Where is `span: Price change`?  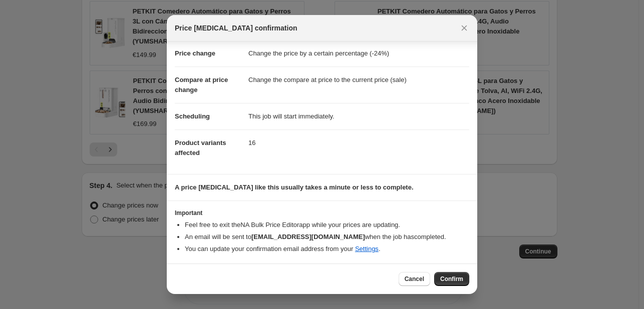
span: Price change is located at coordinates (195, 53).